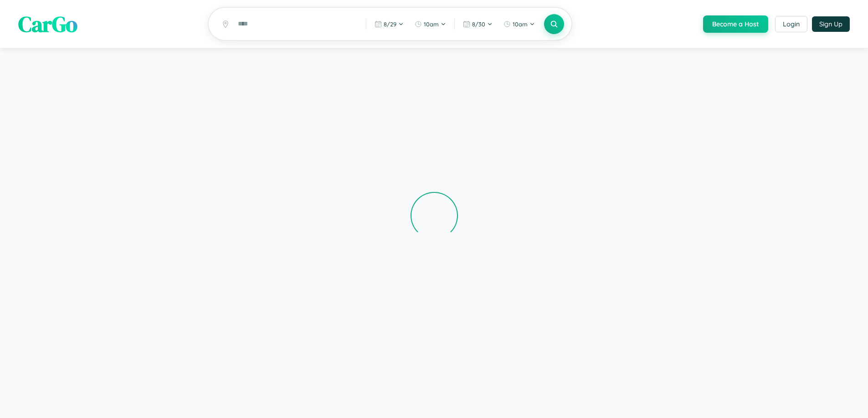  I want to click on button: 8/29, so click(389, 24).